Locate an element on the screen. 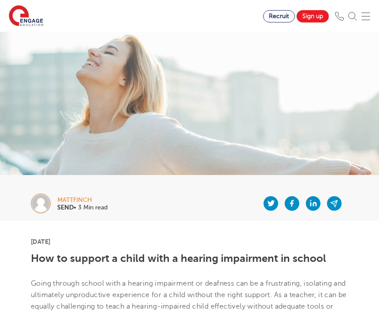 This screenshot has height=313, width=379. a: Sign up is located at coordinates (312, 16).